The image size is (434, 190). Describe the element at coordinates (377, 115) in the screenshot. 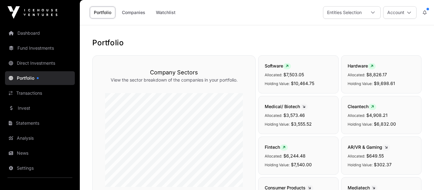

I see `span: $4,908.21` at that location.